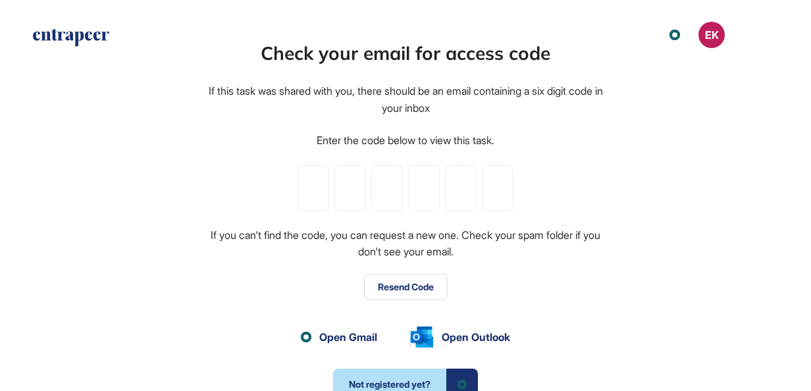 Image resolution: width=811 pixels, height=391 pixels. What do you see at coordinates (405, 243) in the screenshot?
I see `div: If you can't find the code, you can request a new one. Check your spam folder if you don't see yo...` at bounding box center [405, 243].